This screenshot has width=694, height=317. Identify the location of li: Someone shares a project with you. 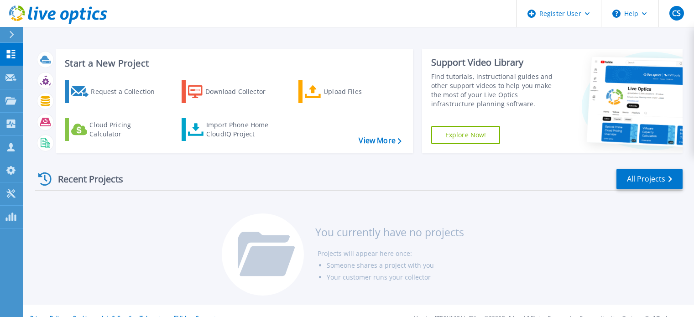
(395, 266).